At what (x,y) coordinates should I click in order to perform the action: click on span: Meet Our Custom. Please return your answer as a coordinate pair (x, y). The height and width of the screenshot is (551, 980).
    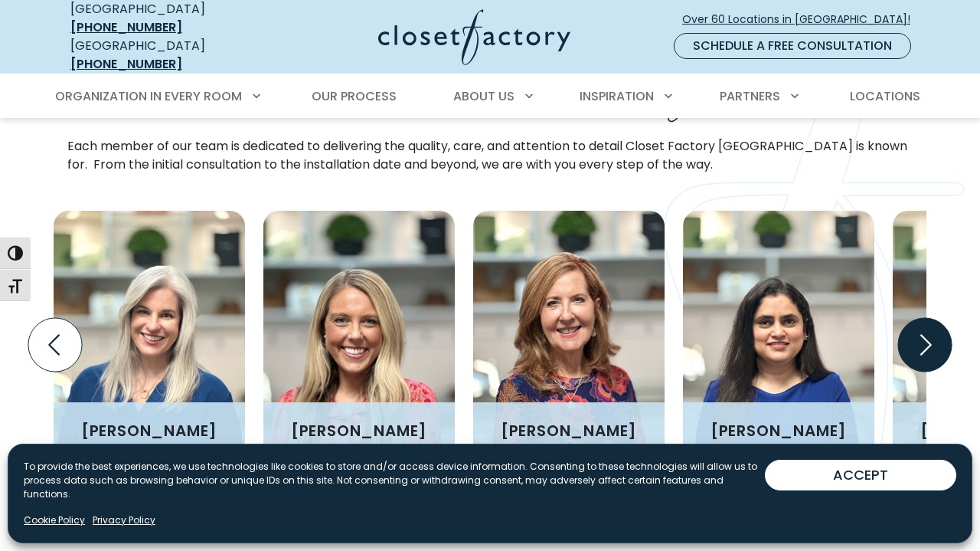
    Looking at the image, I should click on (344, 99).